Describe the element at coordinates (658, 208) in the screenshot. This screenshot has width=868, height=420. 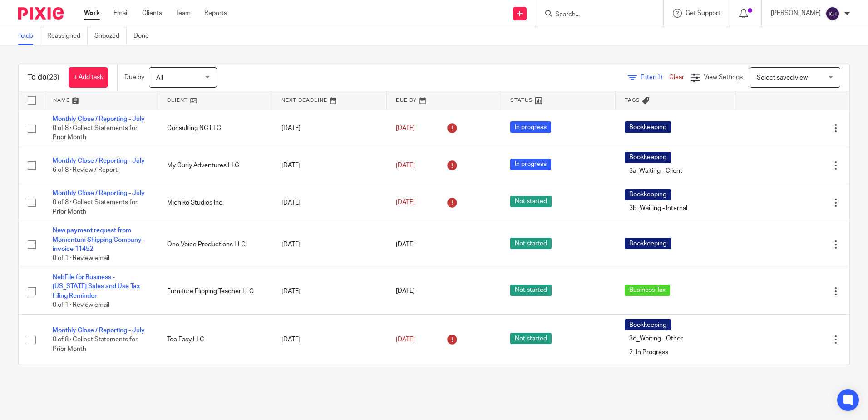
I see `span: 3b_Waiting - Internal` at that location.